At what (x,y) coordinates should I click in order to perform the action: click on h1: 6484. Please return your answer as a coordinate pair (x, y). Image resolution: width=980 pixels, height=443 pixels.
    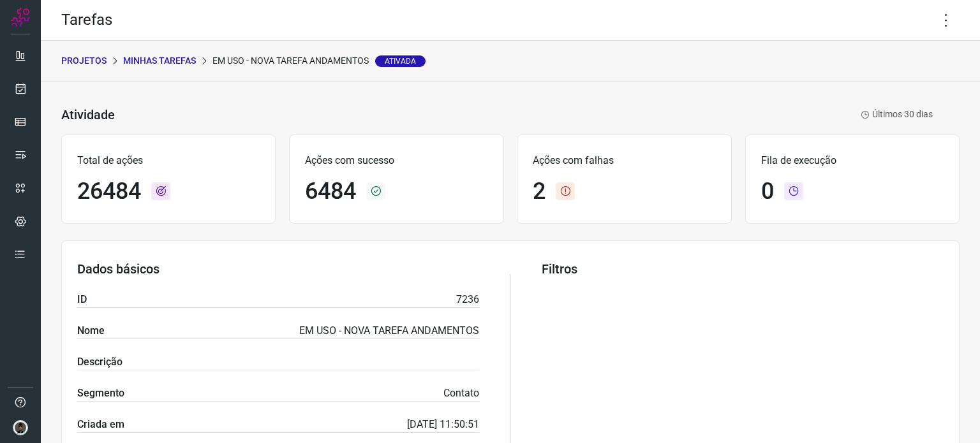
    Looking at the image, I should click on (331, 191).